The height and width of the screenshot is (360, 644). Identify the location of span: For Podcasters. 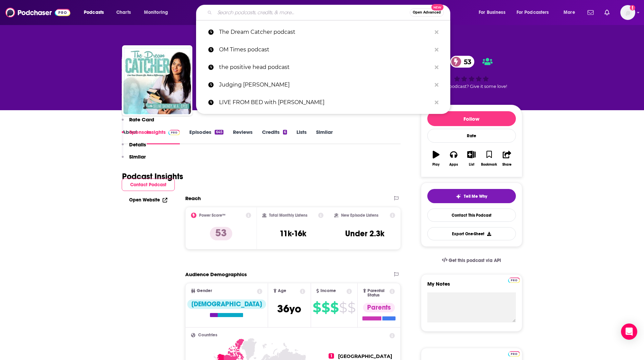
(533, 13).